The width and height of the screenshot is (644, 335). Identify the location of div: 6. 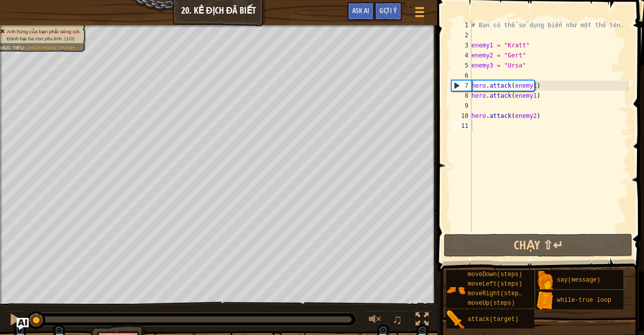
(461, 75).